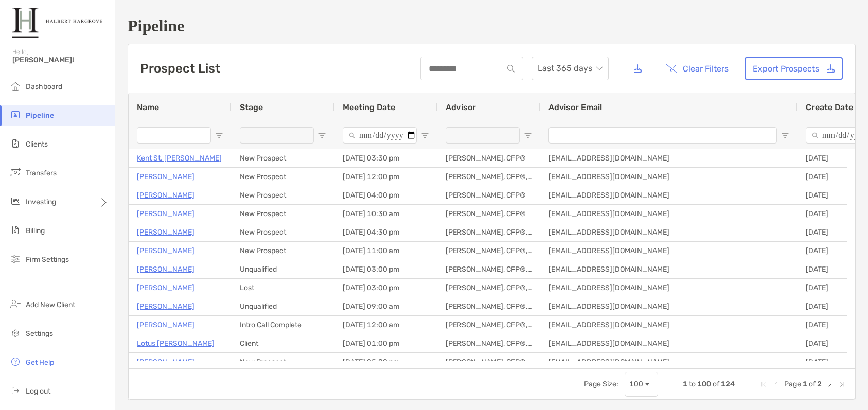 The image size is (868, 410). What do you see at coordinates (380, 135) in the screenshot?
I see `input: Meeting Date Filter Input` at bounding box center [380, 135].